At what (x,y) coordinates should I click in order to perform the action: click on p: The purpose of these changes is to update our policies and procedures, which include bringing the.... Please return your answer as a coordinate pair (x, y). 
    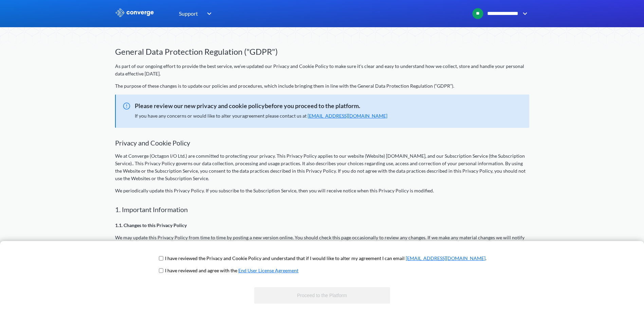
    Looking at the image, I should click on (322, 86).